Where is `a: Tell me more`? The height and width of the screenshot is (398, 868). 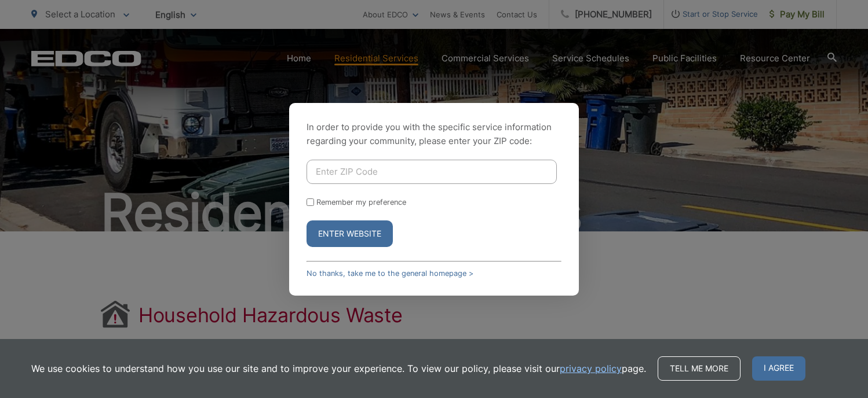 a: Tell me more is located at coordinates (699, 369).